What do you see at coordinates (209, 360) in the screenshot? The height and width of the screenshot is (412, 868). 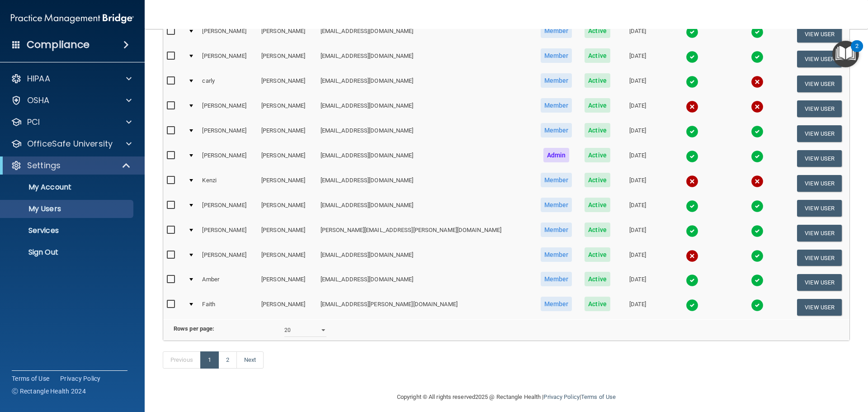 I see `a: 1` at bounding box center [209, 360].